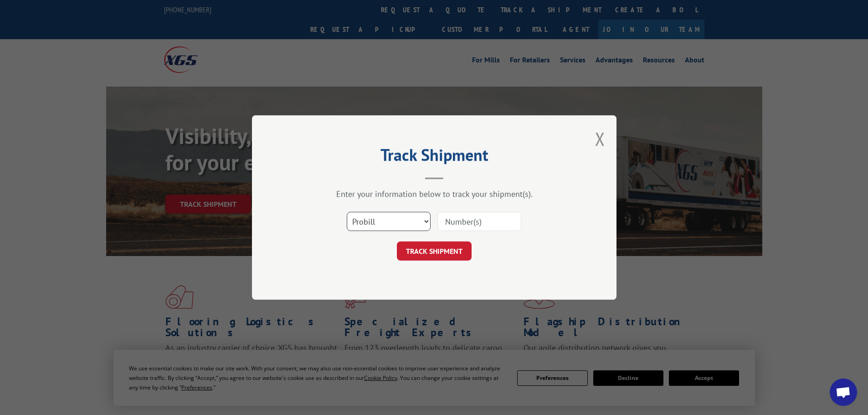  What do you see at coordinates (435, 251) in the screenshot?
I see `button: TRACK SHIPMENT` at bounding box center [435, 251].